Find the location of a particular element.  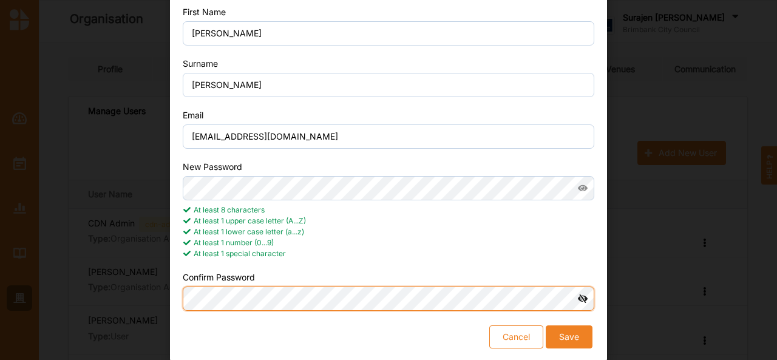

label: Surname is located at coordinates (200, 64).